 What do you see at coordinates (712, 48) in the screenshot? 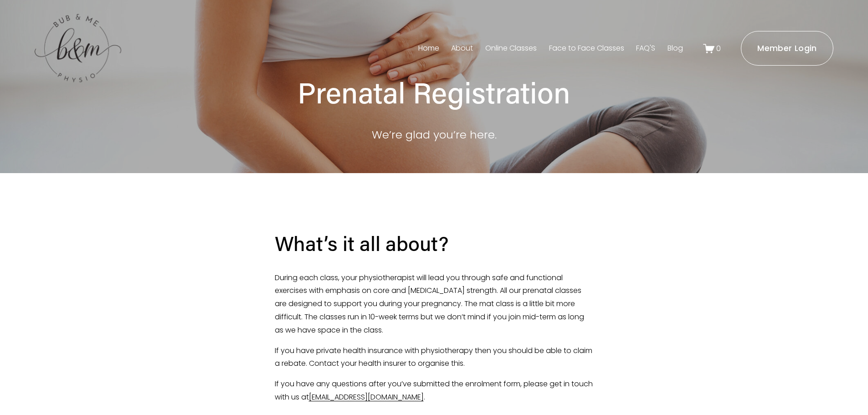
I see `a: 0` at bounding box center [712, 48].